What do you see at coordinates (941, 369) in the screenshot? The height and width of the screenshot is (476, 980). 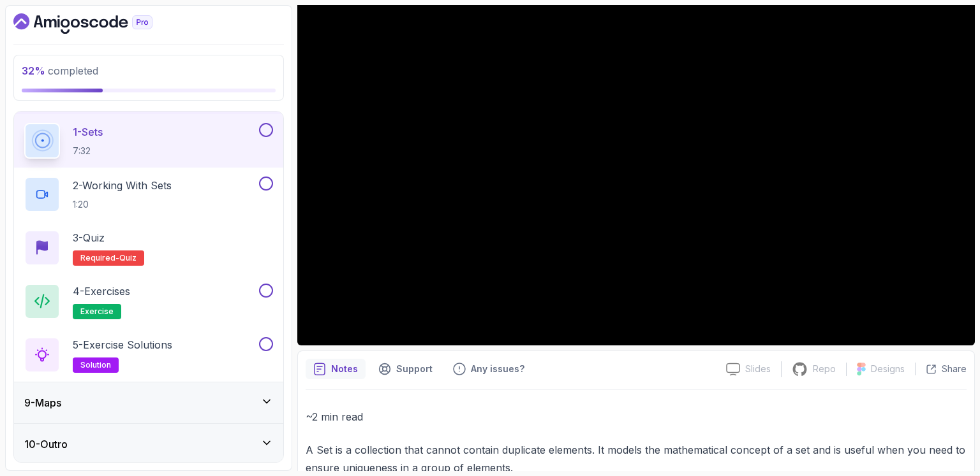 I see `button: Share` at bounding box center [941, 369].